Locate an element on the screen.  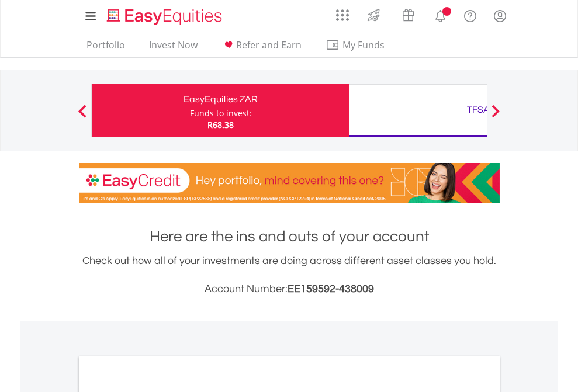
a: Invest Now is located at coordinates (173, 48).